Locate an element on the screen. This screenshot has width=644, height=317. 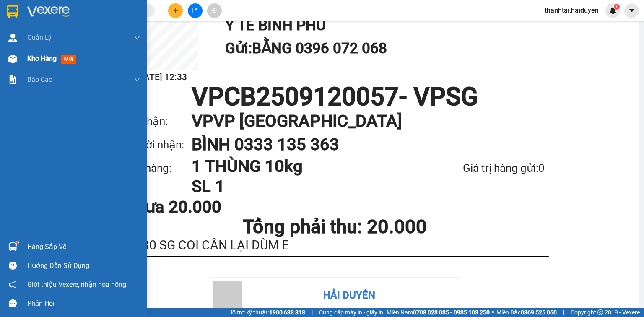
span: notification is located at coordinates (13, 284).